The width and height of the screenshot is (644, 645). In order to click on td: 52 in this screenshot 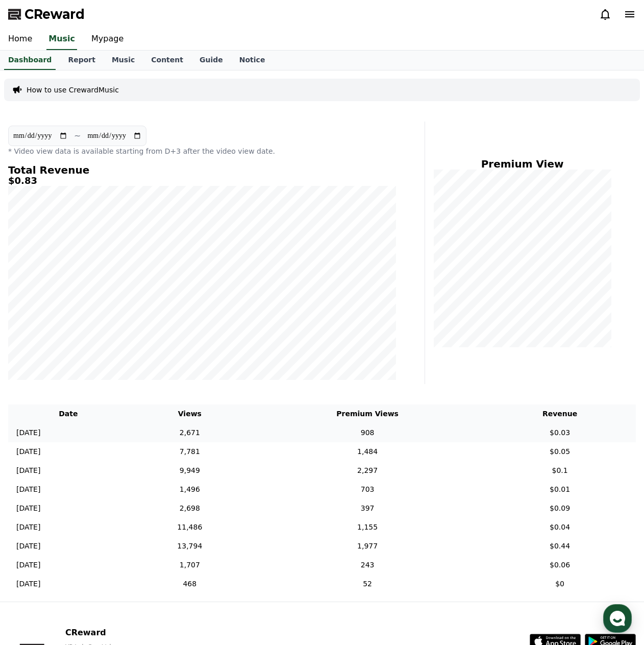, I will do `click(367, 584)`.